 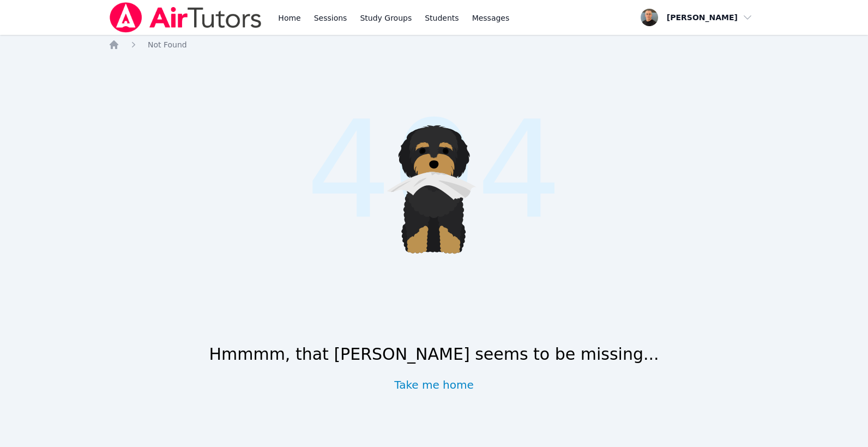 What do you see at coordinates (490, 18) in the screenshot?
I see `span: Messages` at bounding box center [490, 18].